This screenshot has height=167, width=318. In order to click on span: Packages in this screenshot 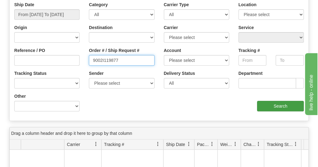, I will do `click(204, 145)`.